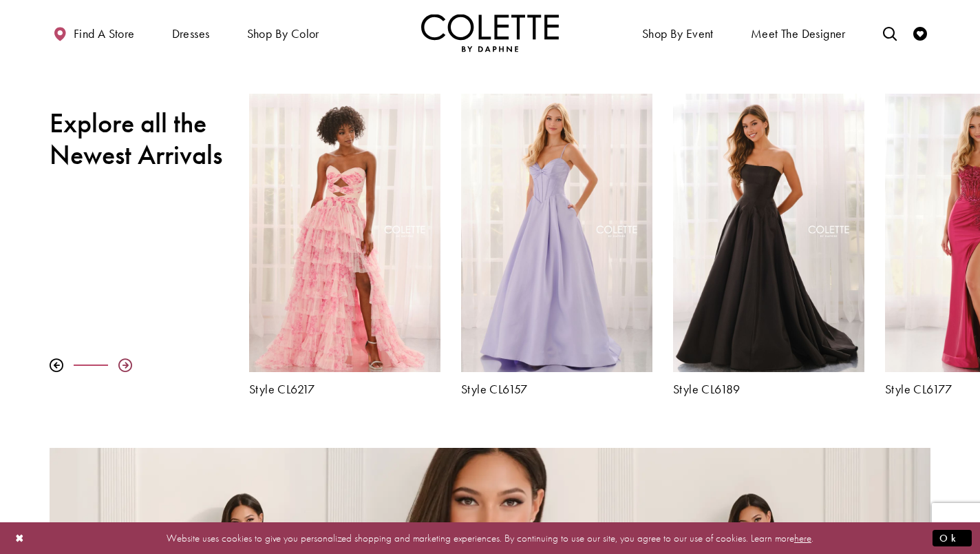  I want to click on a: Style CL6157, so click(557, 389).